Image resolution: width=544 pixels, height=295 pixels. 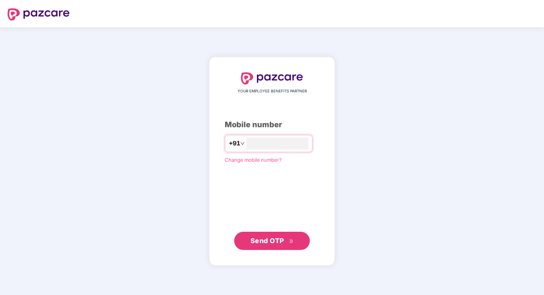 What do you see at coordinates (272, 91) in the screenshot?
I see `span: YOUR EMPLOYEE BENEFITS PARTNER` at bounding box center [272, 91].